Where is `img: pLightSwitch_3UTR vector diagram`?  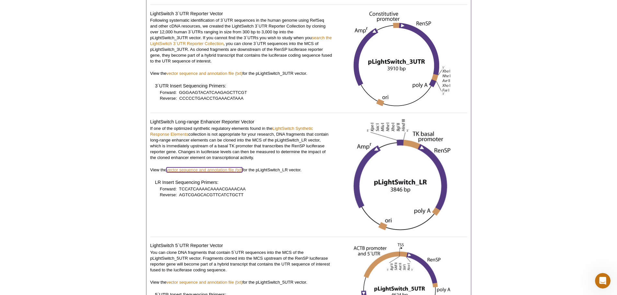
img: pLightSwitch_3UTR vector diagram is located at coordinates (402, 58).